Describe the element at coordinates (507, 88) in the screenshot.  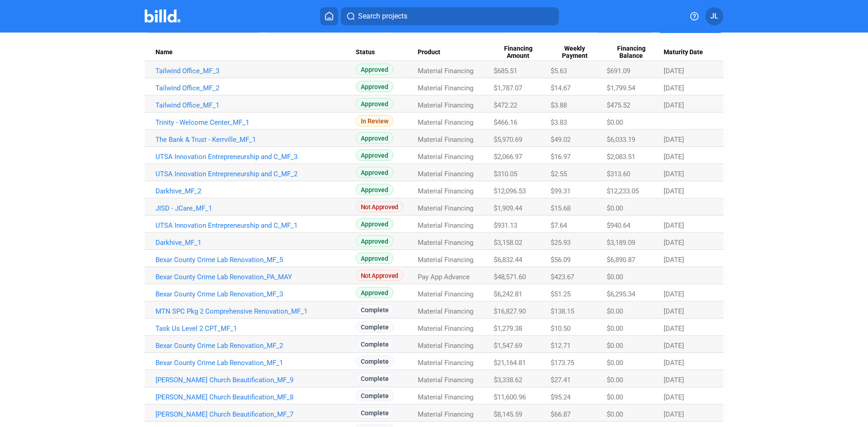
I see `span: $1,787.07` at that location.